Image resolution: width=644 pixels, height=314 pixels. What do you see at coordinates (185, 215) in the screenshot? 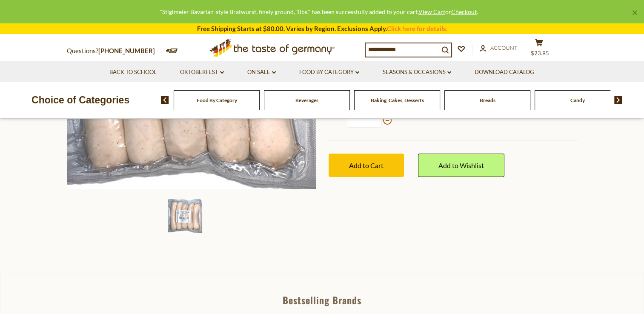
I see `img: Stiglmeier Bavarian-style Bratwurst, finely ground, 1lbs.` at bounding box center [185, 215].